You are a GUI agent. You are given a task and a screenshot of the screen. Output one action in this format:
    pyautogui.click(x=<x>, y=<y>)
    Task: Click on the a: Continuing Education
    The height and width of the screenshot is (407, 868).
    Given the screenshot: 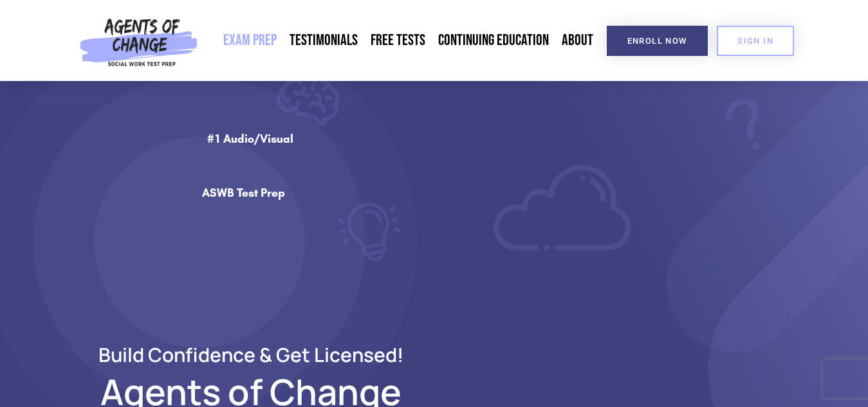 What is the action you would take?
    pyautogui.click(x=494, y=40)
    